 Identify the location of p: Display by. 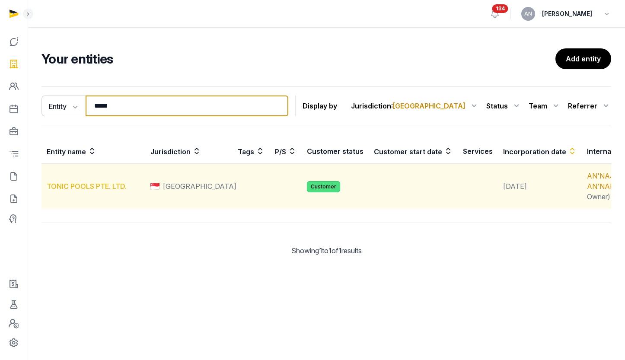
(320, 106).